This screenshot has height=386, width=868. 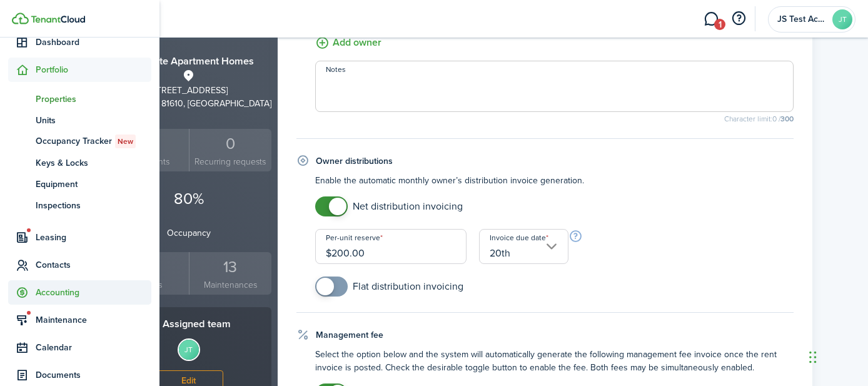 I want to click on h3: Assigned team, so click(x=196, y=324).